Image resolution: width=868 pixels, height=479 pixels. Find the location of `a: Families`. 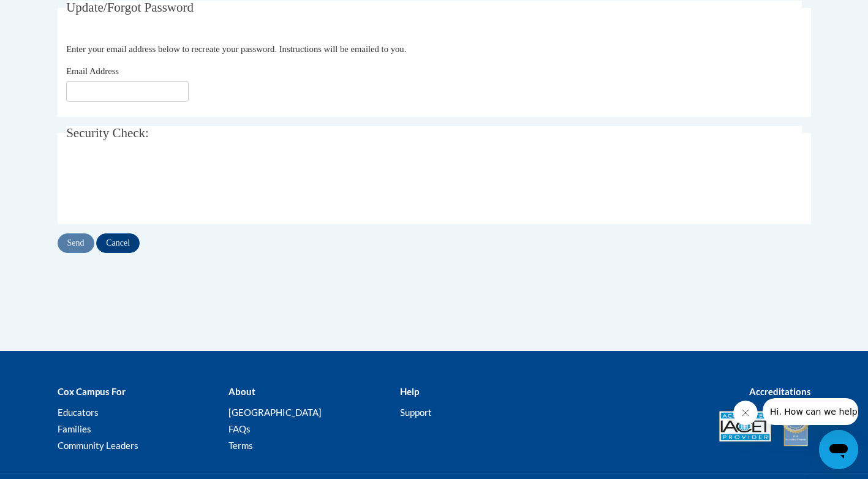

a: Families is located at coordinates (74, 429).